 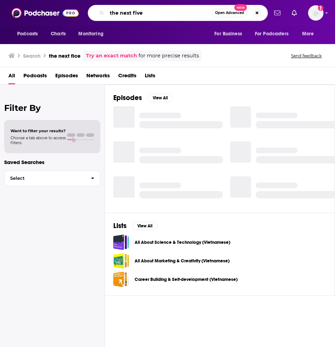 What do you see at coordinates (150, 77) in the screenshot?
I see `a: Lists` at bounding box center [150, 77].